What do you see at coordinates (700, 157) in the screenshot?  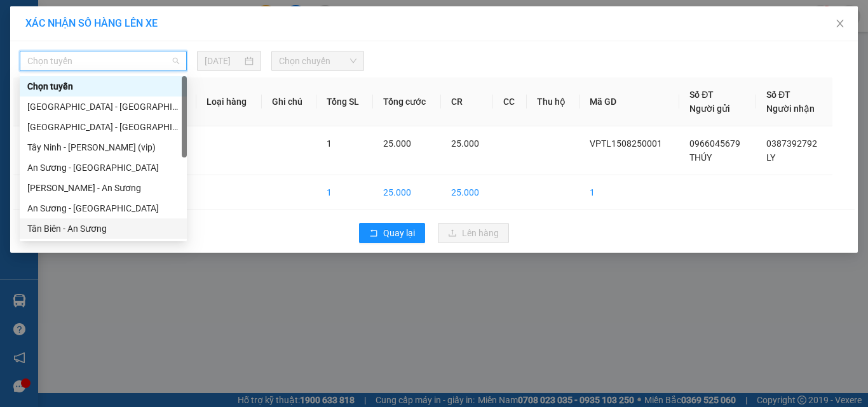 I see `span: THÚY` at bounding box center [700, 157].